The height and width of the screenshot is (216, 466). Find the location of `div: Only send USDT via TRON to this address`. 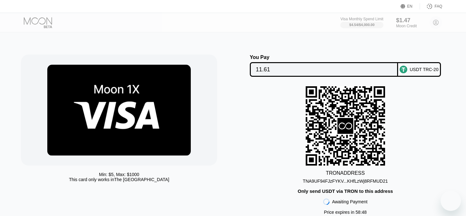

div: Only send USDT via TRON to this address is located at coordinates (345, 191).